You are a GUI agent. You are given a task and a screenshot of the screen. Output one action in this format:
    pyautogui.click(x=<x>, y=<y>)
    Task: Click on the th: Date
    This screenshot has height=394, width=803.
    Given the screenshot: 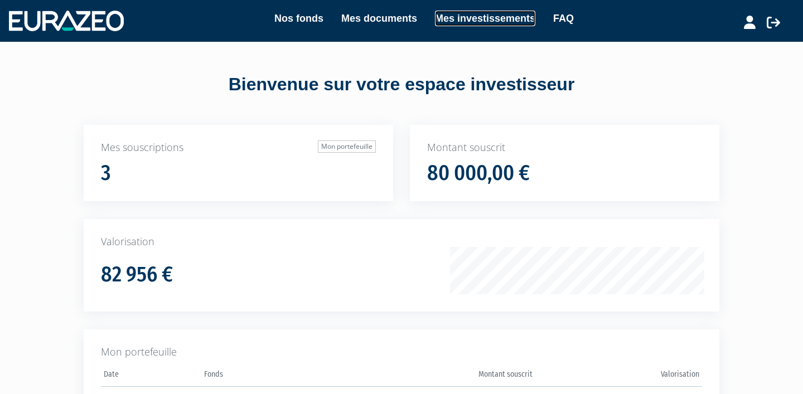 What is the action you would take?
    pyautogui.click(x=151, y=377)
    